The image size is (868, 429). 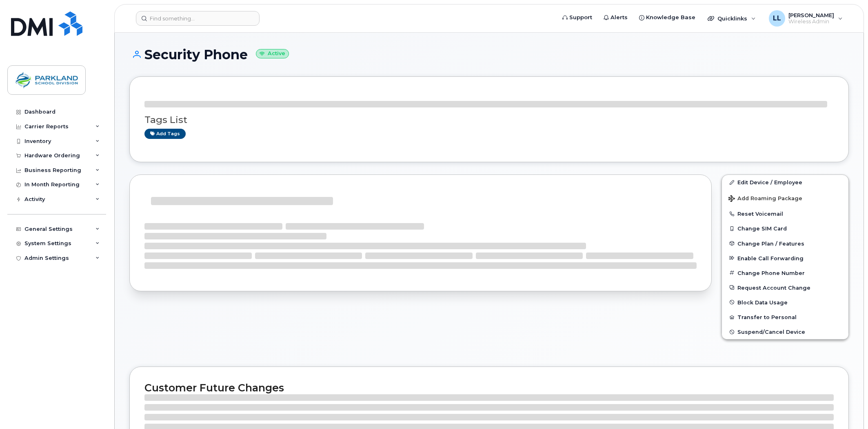 What do you see at coordinates (165, 134) in the screenshot?
I see `a: Add tags` at bounding box center [165, 134].